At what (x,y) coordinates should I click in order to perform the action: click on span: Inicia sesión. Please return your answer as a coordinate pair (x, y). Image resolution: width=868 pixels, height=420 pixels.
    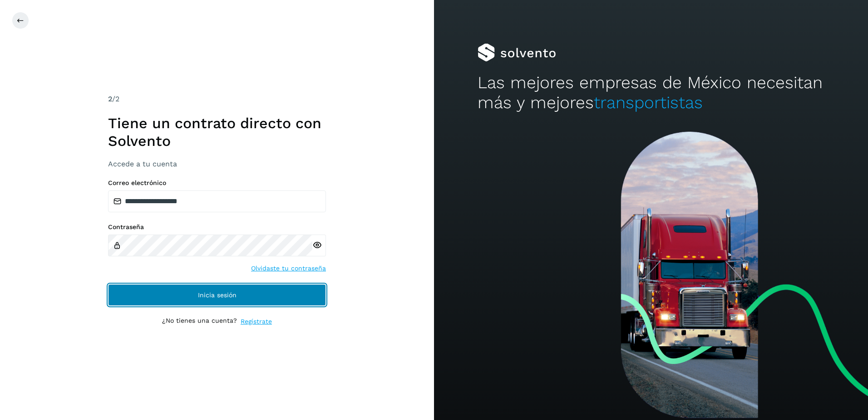
    Looking at the image, I should click on (217, 295).